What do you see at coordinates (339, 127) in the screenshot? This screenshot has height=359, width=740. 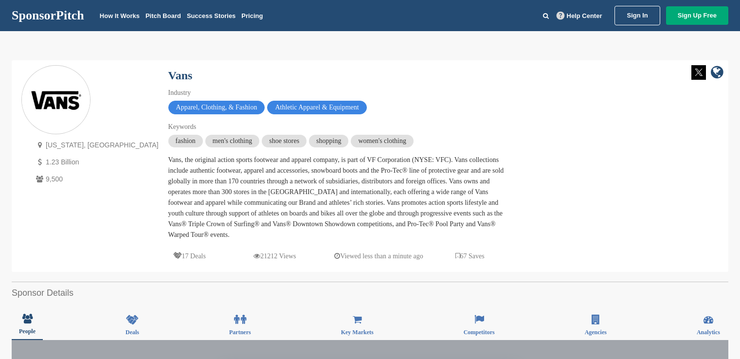 I see `div: Keywords` at bounding box center [339, 127].